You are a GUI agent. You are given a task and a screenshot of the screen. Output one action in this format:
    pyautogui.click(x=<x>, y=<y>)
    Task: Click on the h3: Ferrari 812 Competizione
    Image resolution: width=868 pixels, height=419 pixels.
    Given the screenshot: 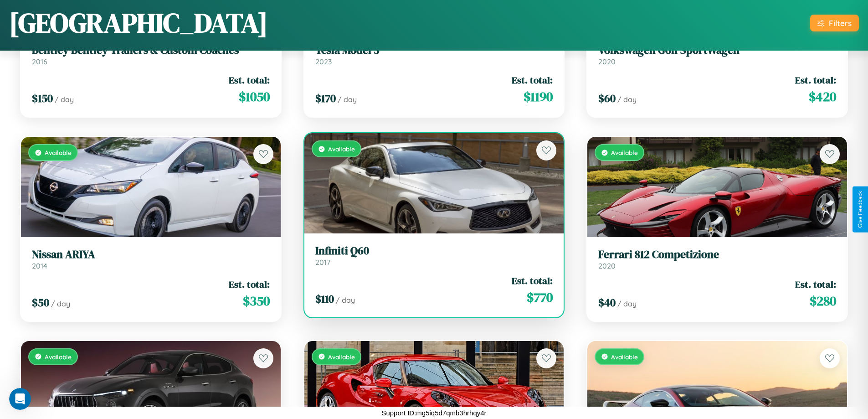 What is the action you would take?
    pyautogui.click(x=717, y=255)
    